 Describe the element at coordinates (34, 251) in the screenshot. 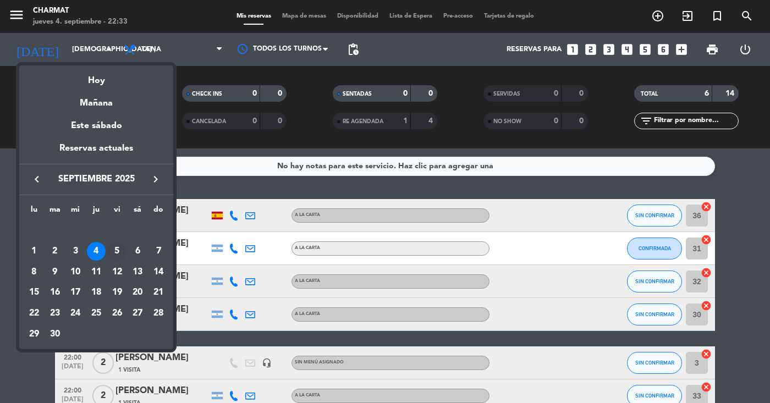

I see `td: 1 de septiembre de 2025` at that location.